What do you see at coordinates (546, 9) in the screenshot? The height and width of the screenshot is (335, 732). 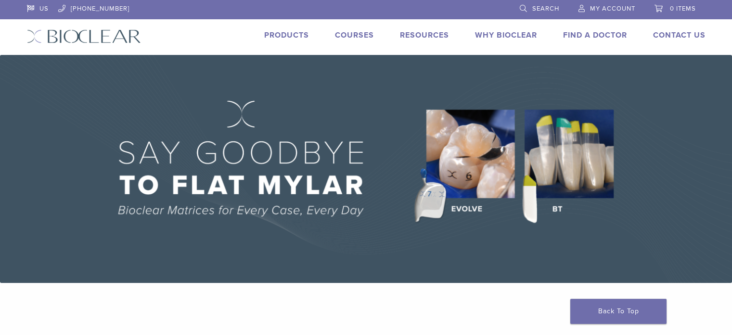 I see `span: Search` at bounding box center [546, 9].